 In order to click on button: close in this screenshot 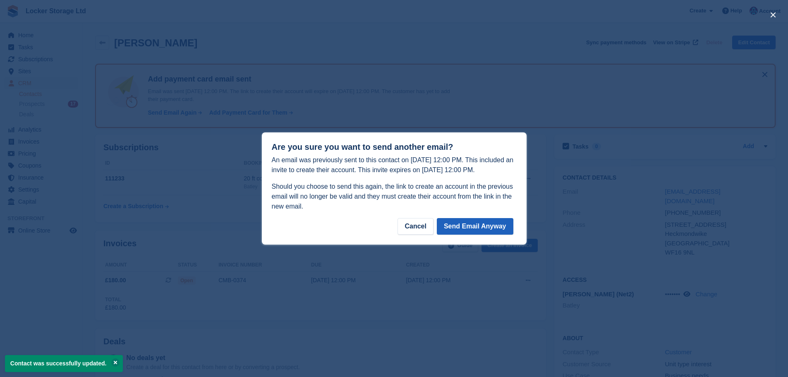, I will do `click(773, 15)`.